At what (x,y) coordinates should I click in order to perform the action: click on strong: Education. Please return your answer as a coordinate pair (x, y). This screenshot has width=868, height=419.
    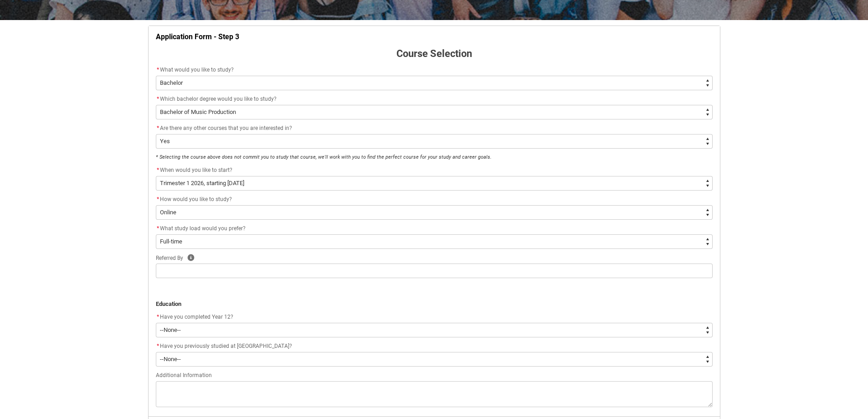
    Looking at the image, I should click on (169, 304).